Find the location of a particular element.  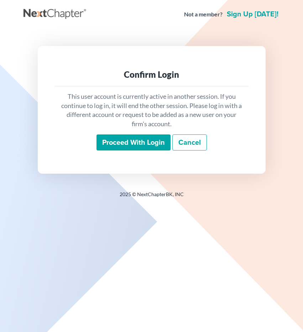

a: Cancel is located at coordinates (189, 142).